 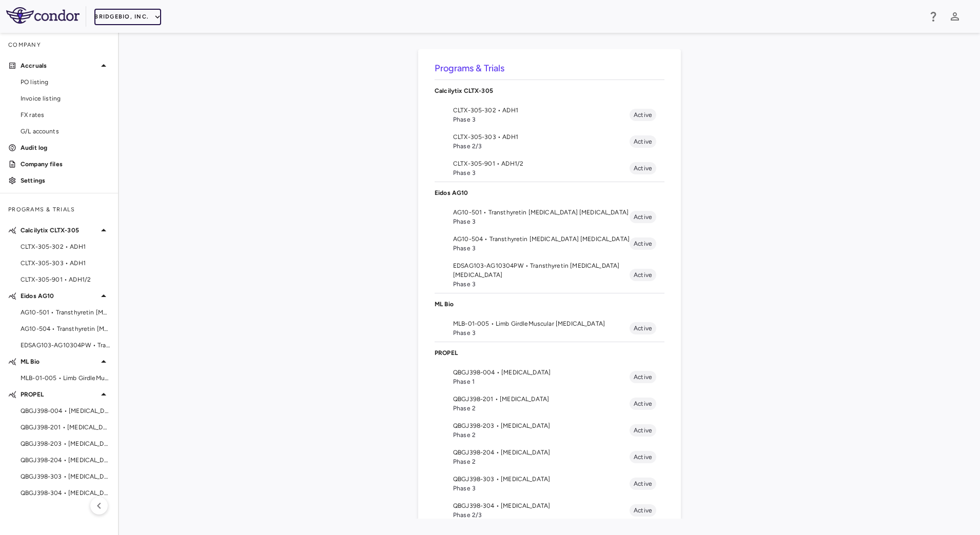 I want to click on li: CLTX-305-901 • ADH1/2Phase 3Active, so click(x=549, y=168).